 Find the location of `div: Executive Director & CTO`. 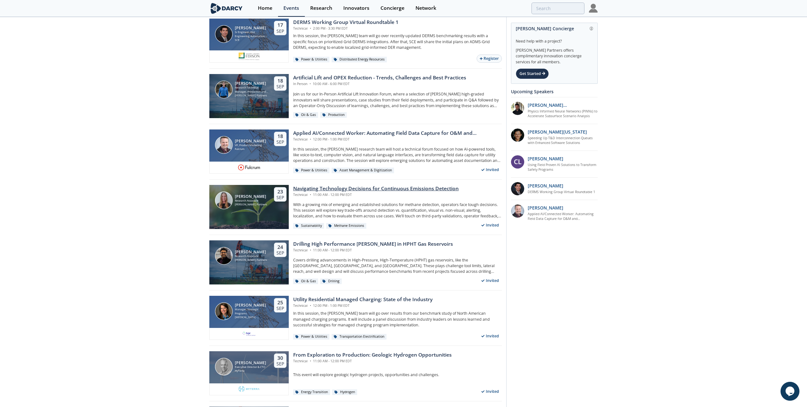

div: Executive Director & CTO is located at coordinates (250, 367).